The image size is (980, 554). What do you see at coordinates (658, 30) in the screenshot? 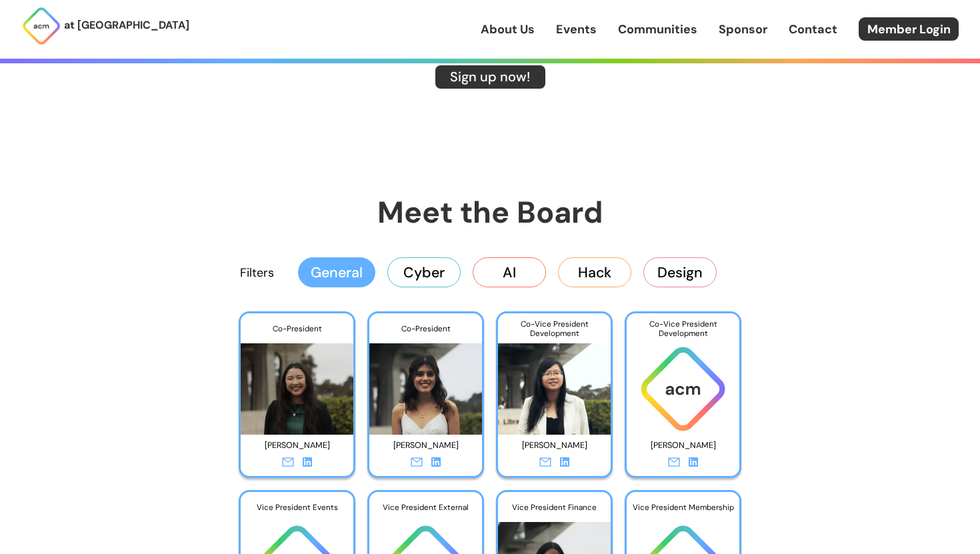
I see `a: Communities` at bounding box center [658, 30].